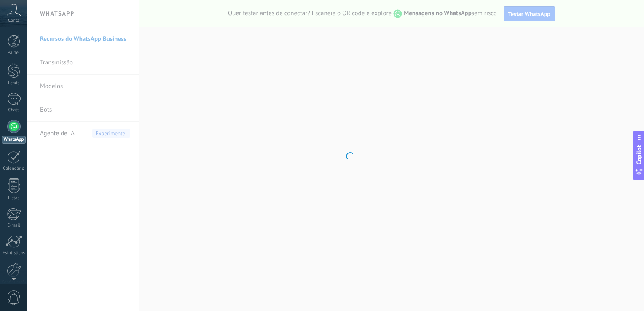 The height and width of the screenshot is (311, 644). What do you see at coordinates (639, 156) in the screenshot?
I see `span: Copilot` at bounding box center [639, 156].